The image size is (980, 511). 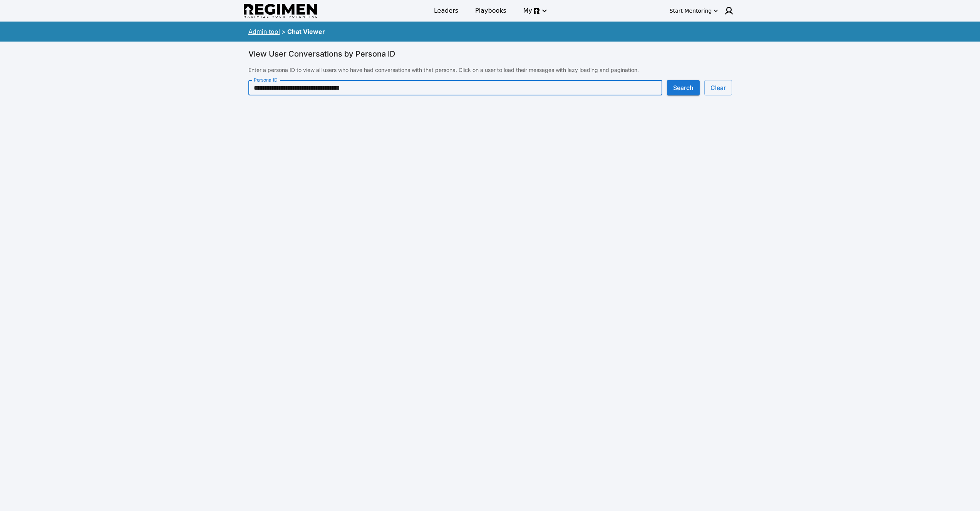 I want to click on a: Playbooks, so click(x=491, y=11).